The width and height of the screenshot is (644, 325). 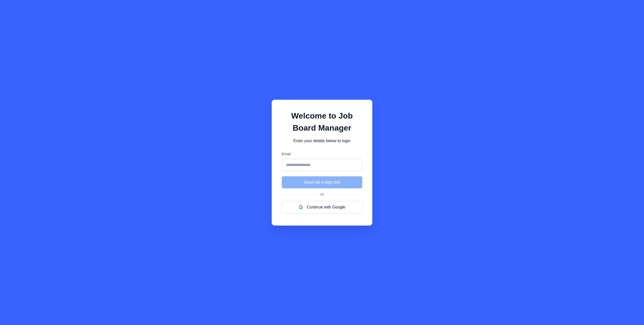 What do you see at coordinates (322, 141) in the screenshot?
I see `p: Enter your details below to login` at bounding box center [322, 141].